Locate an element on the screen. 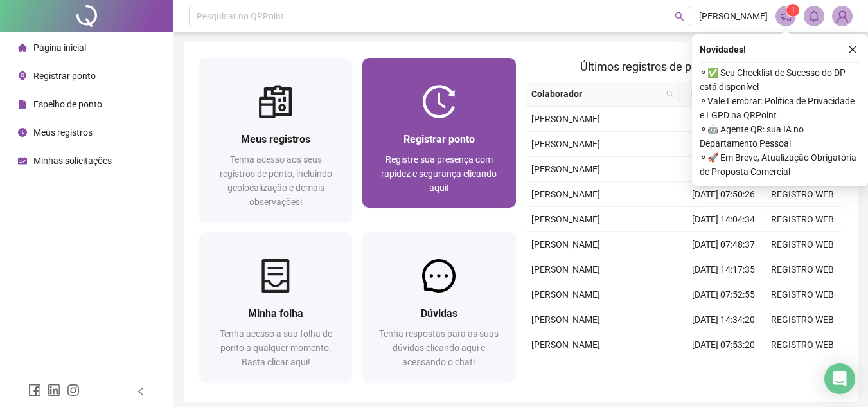 This screenshot has width=868, height=407. span: ⚬ 🚀 Em Breve, Atualização Obrigatória de Proposta Comercial is located at coordinates (780, 164).